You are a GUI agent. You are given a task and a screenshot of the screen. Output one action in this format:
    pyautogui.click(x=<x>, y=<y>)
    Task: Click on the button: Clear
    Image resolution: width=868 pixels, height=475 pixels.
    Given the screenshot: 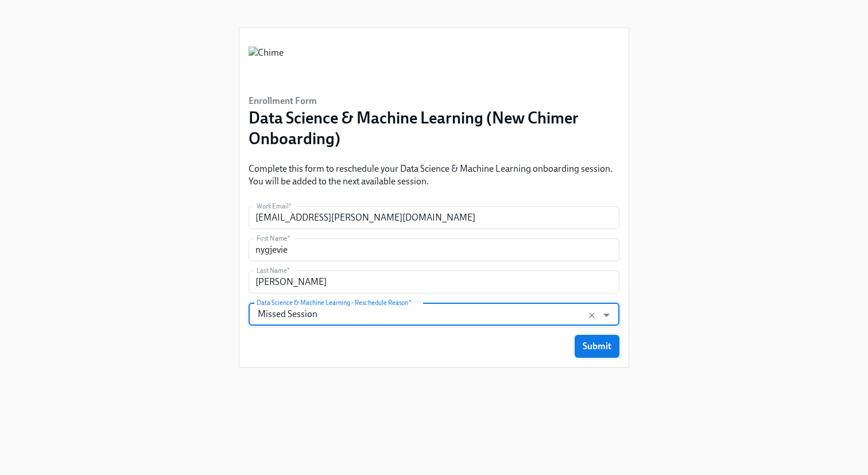 What is the action you would take?
    pyautogui.click(x=592, y=315)
    